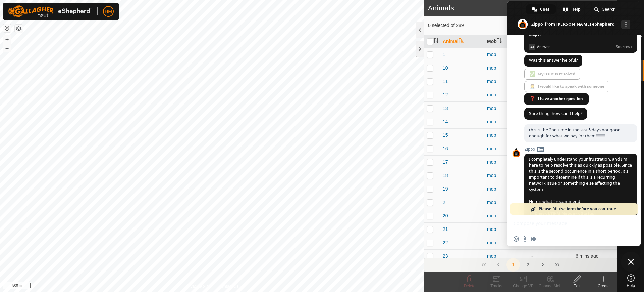 The height and width of the screenshot is (292, 644). Describe the element at coordinates (604, 286) in the screenshot. I see `div: Create` at that location.